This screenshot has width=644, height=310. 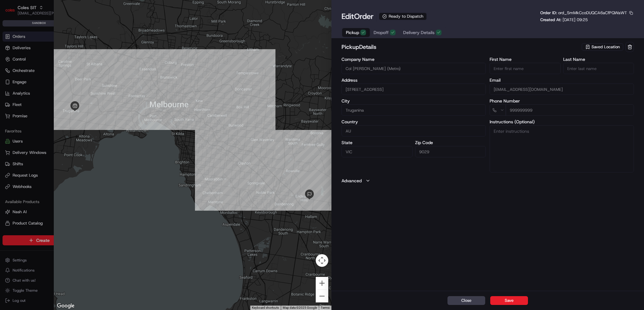 I want to click on label: City, so click(x=413, y=101).